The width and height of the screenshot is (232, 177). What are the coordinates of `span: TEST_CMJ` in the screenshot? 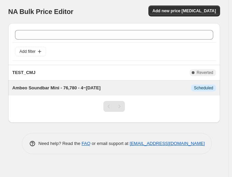 It's located at (24, 72).